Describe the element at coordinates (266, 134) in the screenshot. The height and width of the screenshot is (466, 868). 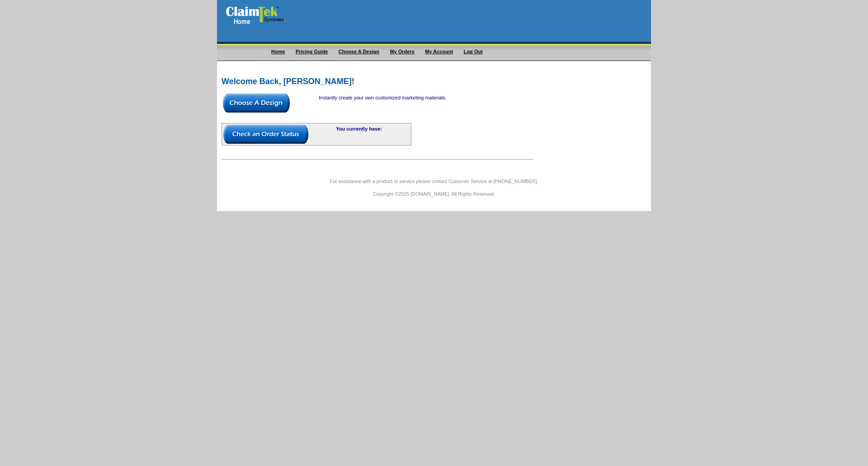
I see `img: button-check-order-status.gif` at that location.